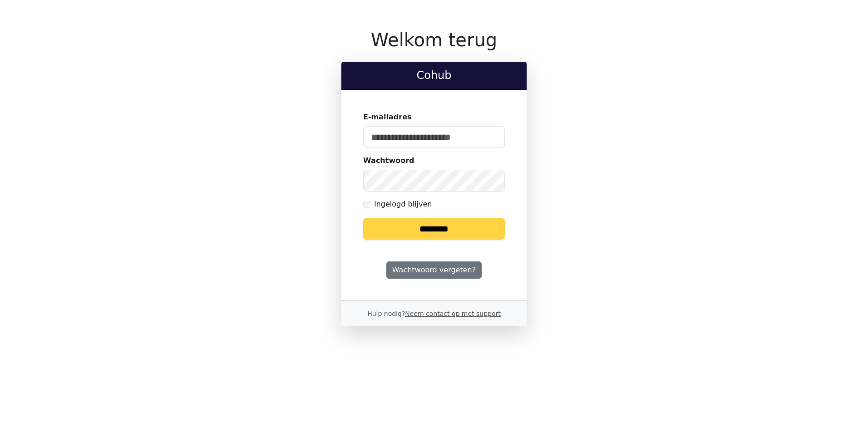 This screenshot has height=433, width=868. What do you see at coordinates (434, 76) in the screenshot?
I see `h2: Cohub` at bounding box center [434, 76].